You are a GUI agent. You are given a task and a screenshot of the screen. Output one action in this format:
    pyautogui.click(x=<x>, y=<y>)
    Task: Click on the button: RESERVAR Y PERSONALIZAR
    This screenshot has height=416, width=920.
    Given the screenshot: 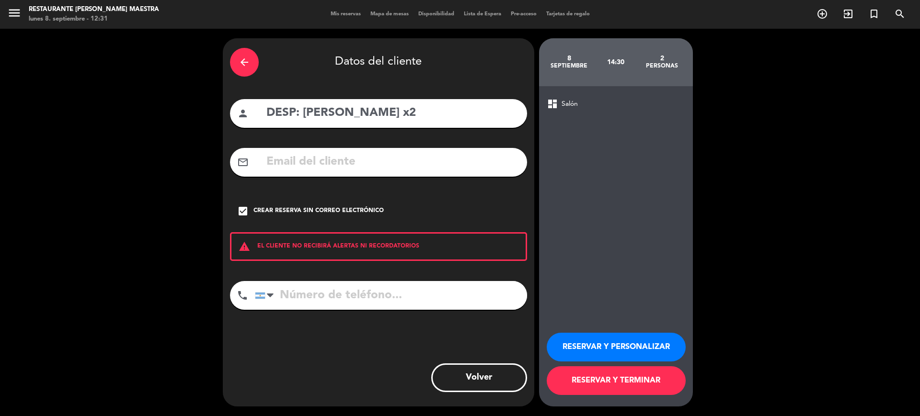 What is the action you would take?
    pyautogui.click(x=616, y=347)
    